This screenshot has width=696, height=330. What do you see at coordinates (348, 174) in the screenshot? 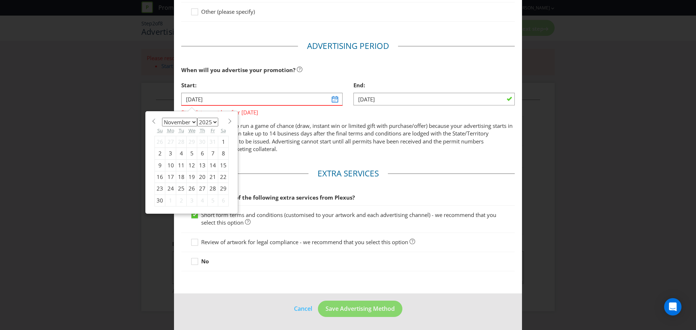
I see `legend: Extra Services` at bounding box center [348, 174].